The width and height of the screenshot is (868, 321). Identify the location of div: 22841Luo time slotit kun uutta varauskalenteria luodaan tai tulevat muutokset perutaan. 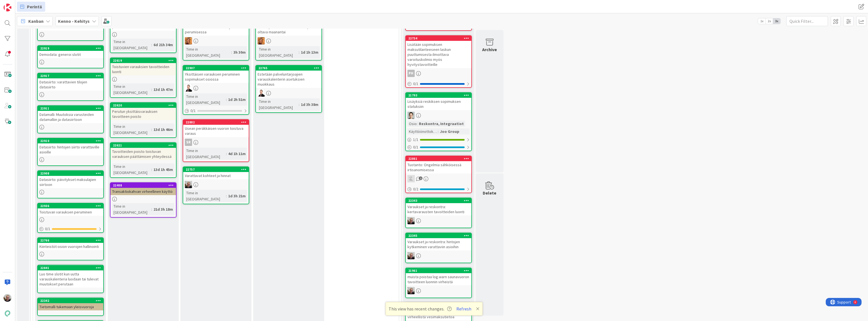
(70, 277).